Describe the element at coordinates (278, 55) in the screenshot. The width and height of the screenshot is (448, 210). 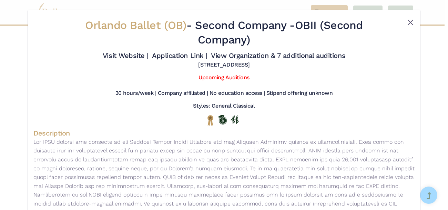
I see `a: View Organization & 7 additional auditions` at that location.